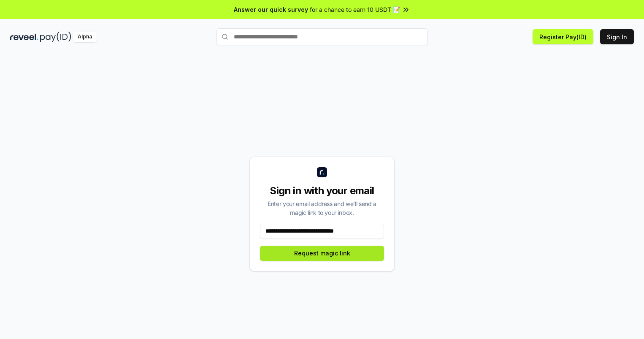  What do you see at coordinates (563, 37) in the screenshot?
I see `button: Register Pay(ID)` at bounding box center [563, 37].